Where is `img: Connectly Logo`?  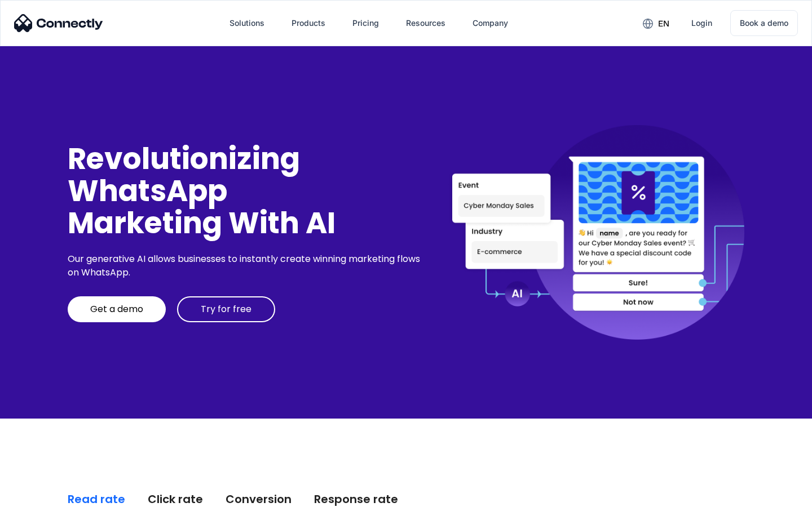
img: Connectly Logo is located at coordinates (59, 23).